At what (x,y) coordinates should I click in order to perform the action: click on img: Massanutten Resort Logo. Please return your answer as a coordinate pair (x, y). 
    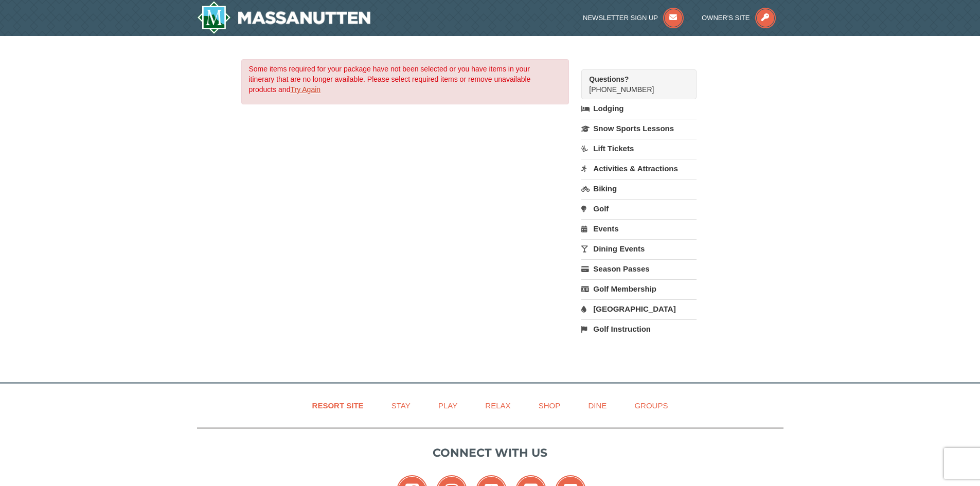
    Looking at the image, I should click on (283, 17).